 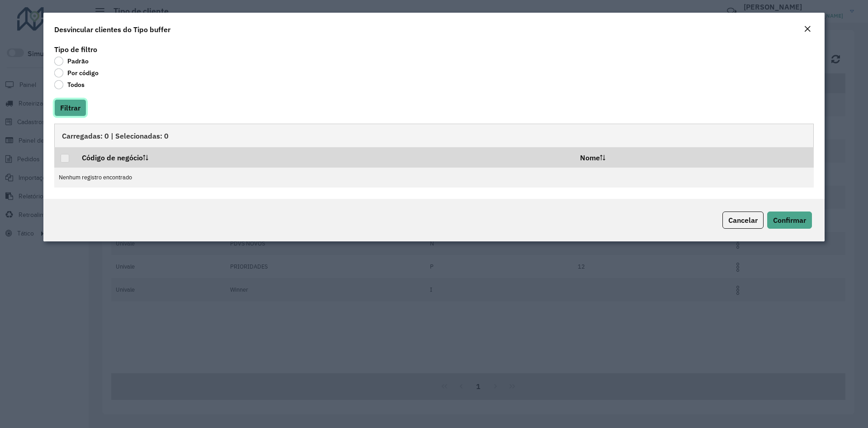 I want to click on label: Padrão, so click(x=71, y=61).